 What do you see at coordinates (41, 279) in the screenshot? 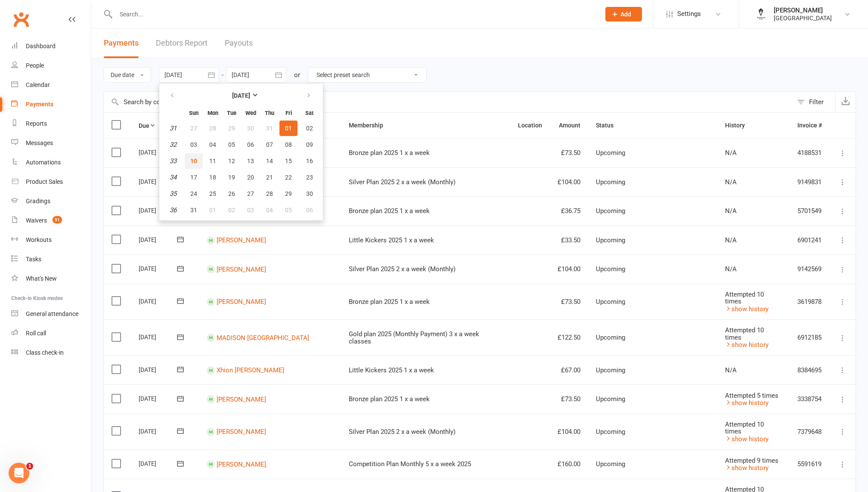
I see `div: What's New` at bounding box center [41, 279].